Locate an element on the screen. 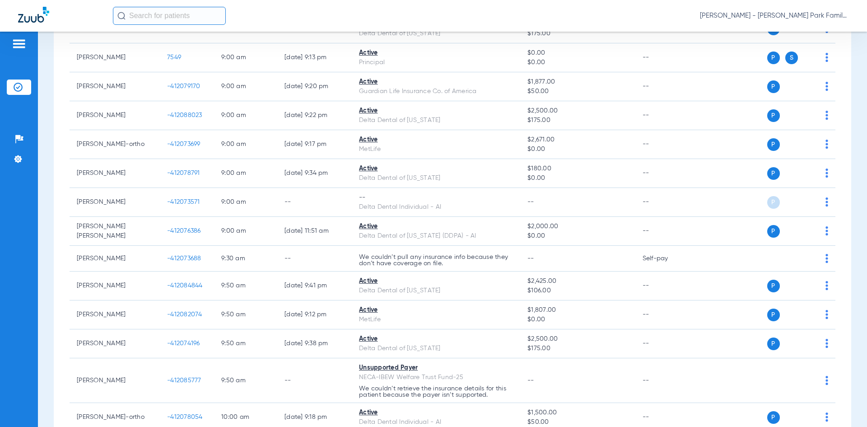 The height and width of the screenshot is (427, 867). img: hamburger-icon is located at coordinates (19, 44).